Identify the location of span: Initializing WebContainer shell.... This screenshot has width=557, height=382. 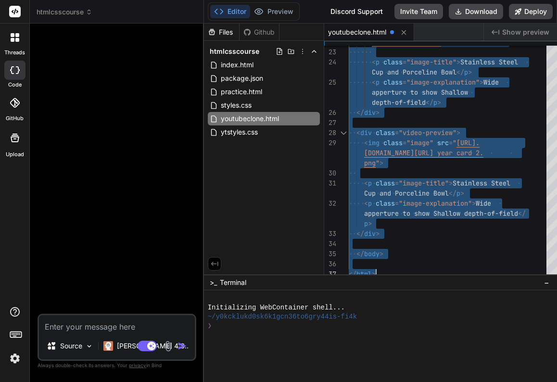
(276, 308).